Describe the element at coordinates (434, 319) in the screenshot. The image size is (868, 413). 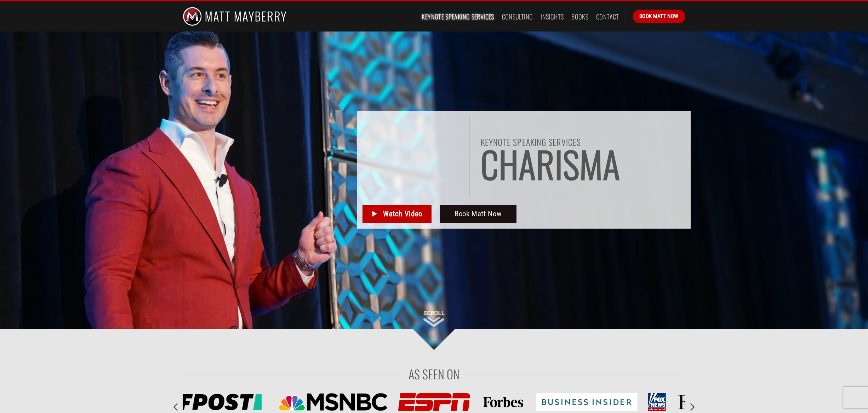
I see `img: Scroll Down` at that location.